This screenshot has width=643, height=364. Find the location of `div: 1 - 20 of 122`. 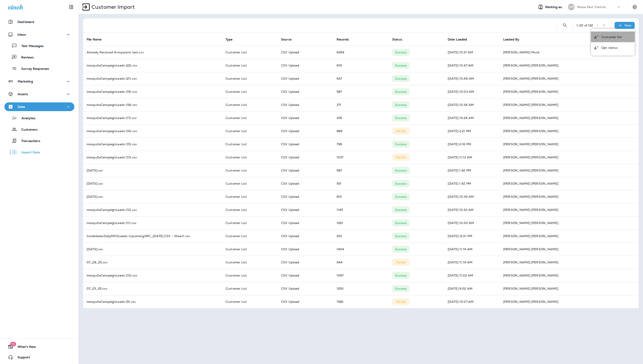

div: 1 - 20 of 122 is located at coordinates (585, 25).